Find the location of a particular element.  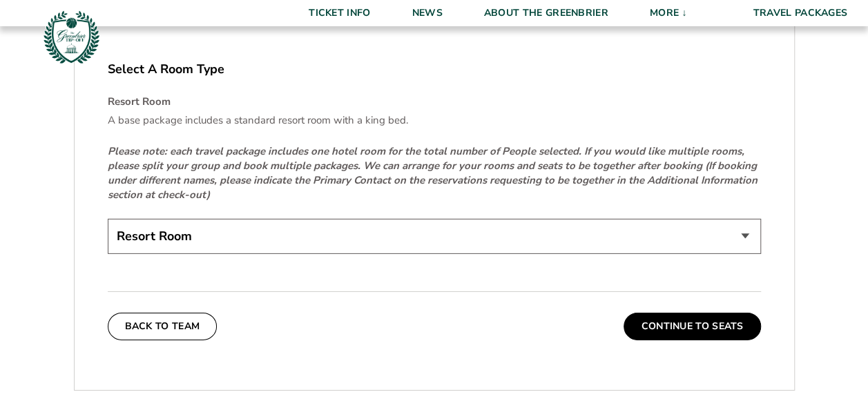

button: Back To Team is located at coordinates (162, 326).